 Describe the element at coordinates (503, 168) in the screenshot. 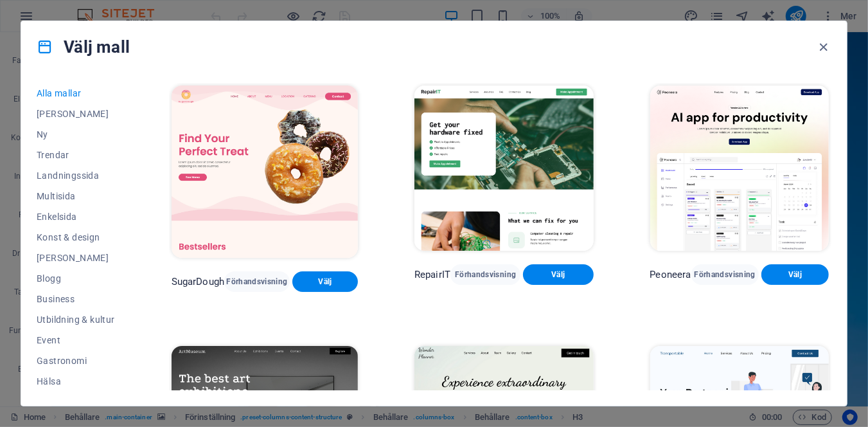

I see `img: RepairIT` at that location.